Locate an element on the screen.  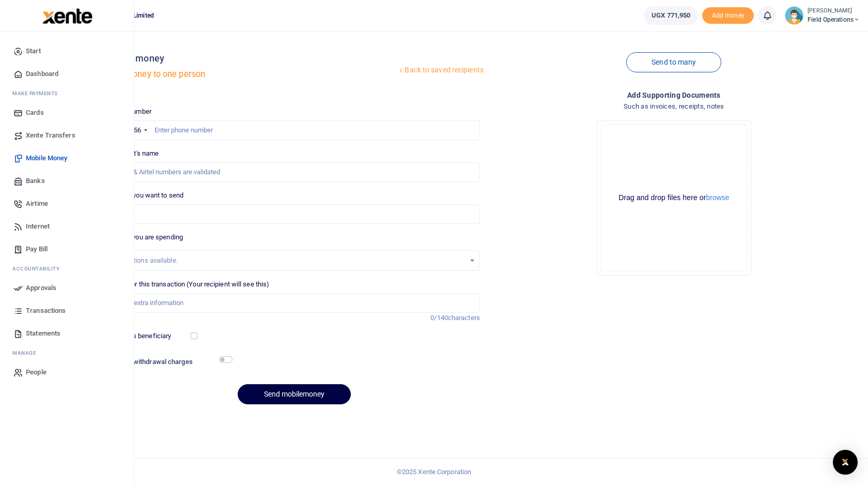
div: File Uploader is located at coordinates (674, 199).